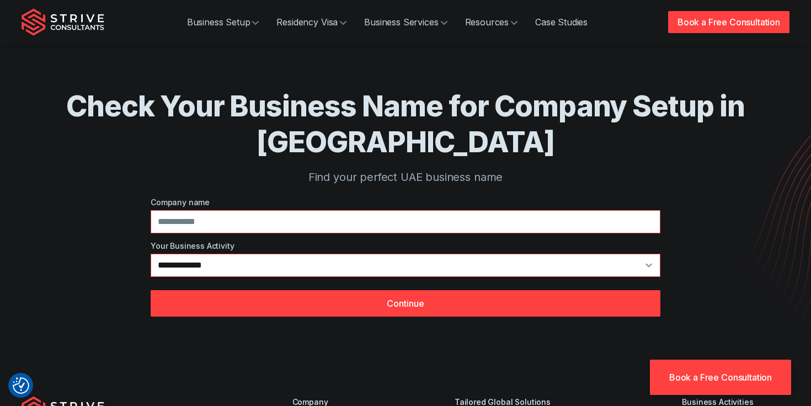 This screenshot has height=406, width=811. I want to click on button: Consent Preferences, so click(21, 386).